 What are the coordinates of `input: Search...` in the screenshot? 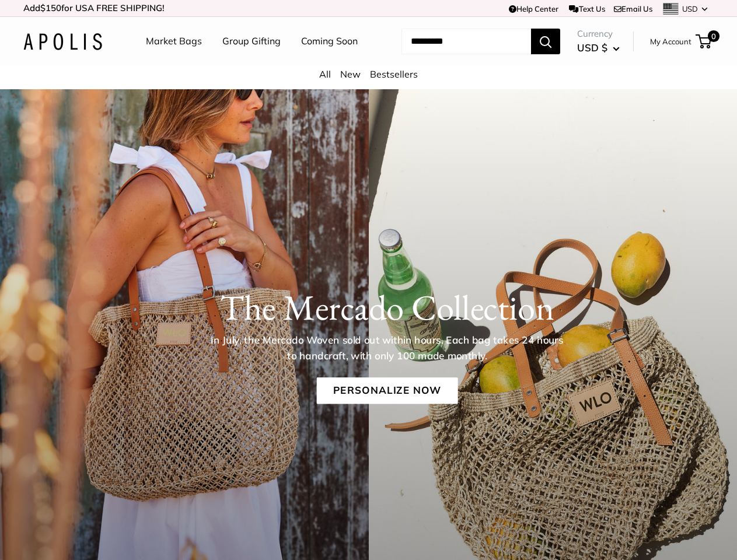 It's located at (466, 41).